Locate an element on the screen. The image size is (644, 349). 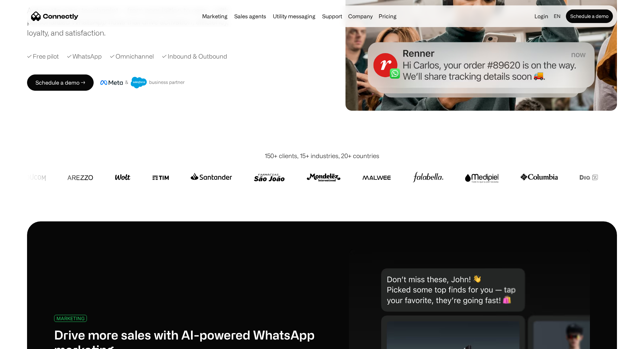
div: ✓ Inbound & Outbound is located at coordinates (194, 56).